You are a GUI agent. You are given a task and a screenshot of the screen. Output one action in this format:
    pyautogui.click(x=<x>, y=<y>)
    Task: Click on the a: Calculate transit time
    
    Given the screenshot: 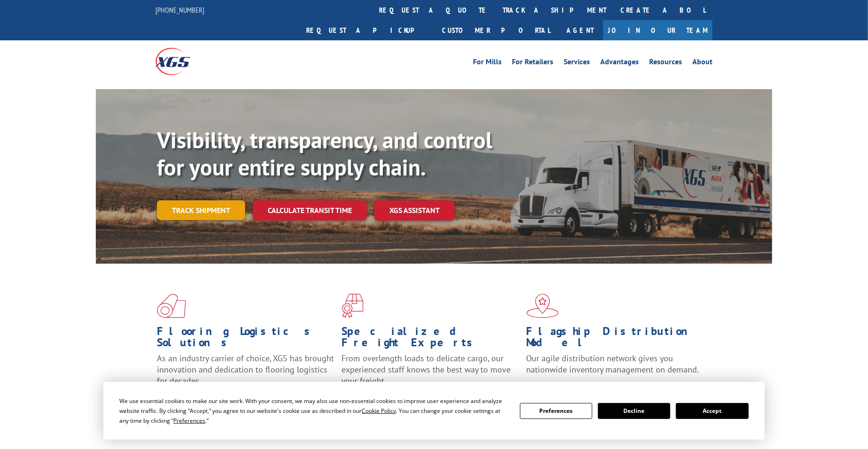 What is the action you would take?
    pyautogui.click(x=310, y=211)
    